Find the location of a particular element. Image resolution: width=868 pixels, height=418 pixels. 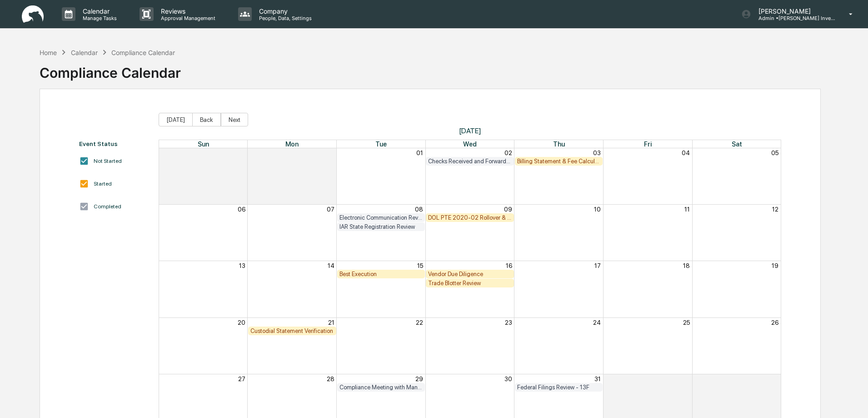

button: 19 is located at coordinates (775, 266).